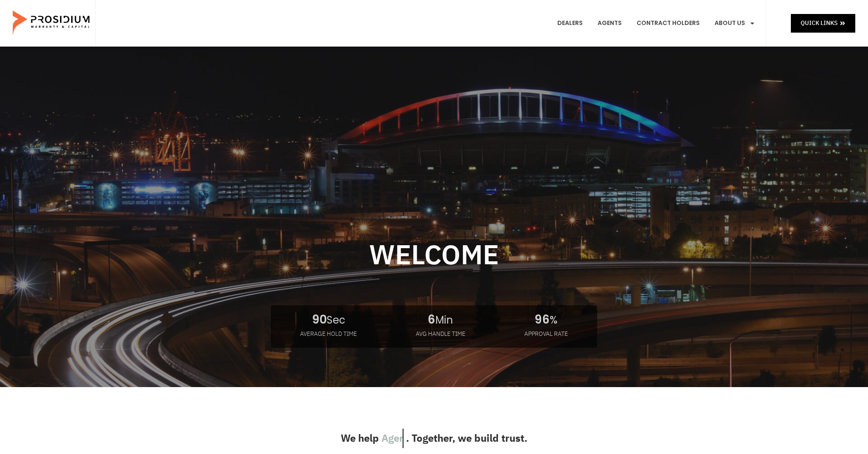 The image size is (868, 454). Describe the element at coordinates (823, 23) in the screenshot. I see `a: Quick Links` at that location.